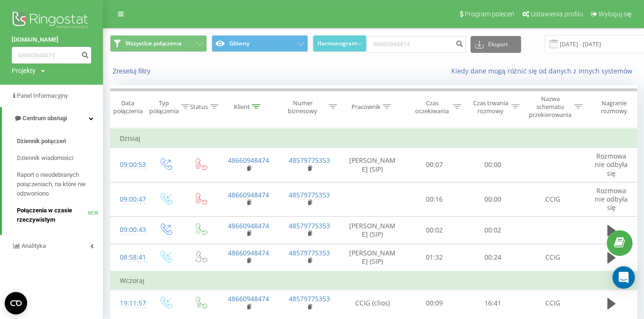 This screenshot has height=319, width=644. What do you see at coordinates (373, 303) in the screenshot?
I see `td: CCIG (clios)` at bounding box center [373, 303].